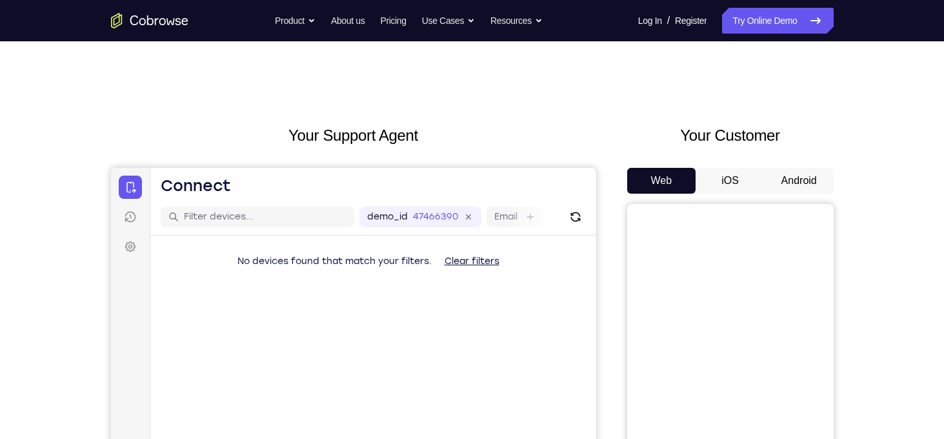 Image resolution: width=944 pixels, height=439 pixels. I want to click on button: 6-digit code, so click(262, 402).